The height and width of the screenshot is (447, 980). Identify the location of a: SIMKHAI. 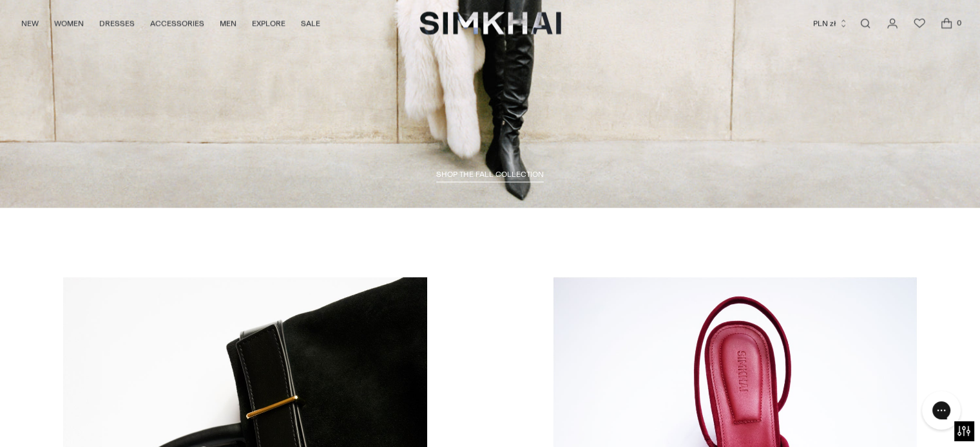
(490, 23).